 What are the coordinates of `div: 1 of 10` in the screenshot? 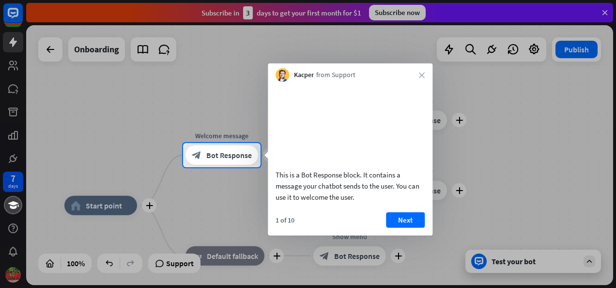 It's located at (285, 219).